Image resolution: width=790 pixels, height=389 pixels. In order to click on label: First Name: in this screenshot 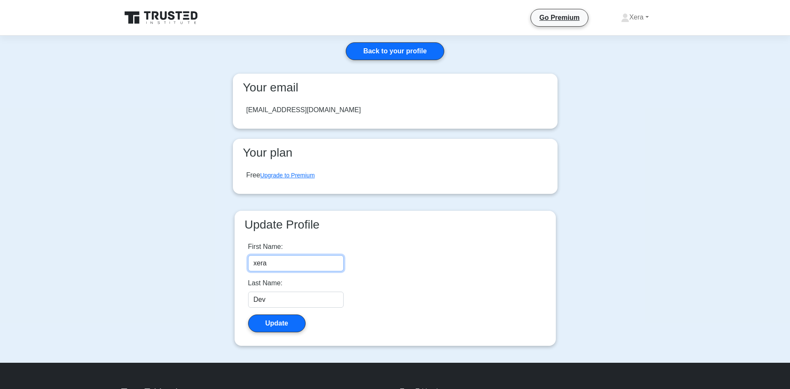, I will do `click(266, 247)`.